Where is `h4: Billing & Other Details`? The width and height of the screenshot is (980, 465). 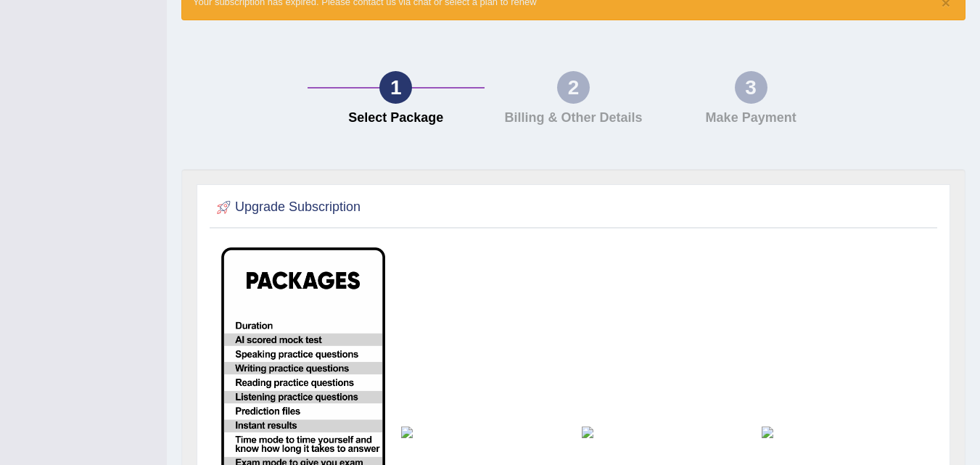 h4: Billing & Other Details is located at coordinates (573, 118).